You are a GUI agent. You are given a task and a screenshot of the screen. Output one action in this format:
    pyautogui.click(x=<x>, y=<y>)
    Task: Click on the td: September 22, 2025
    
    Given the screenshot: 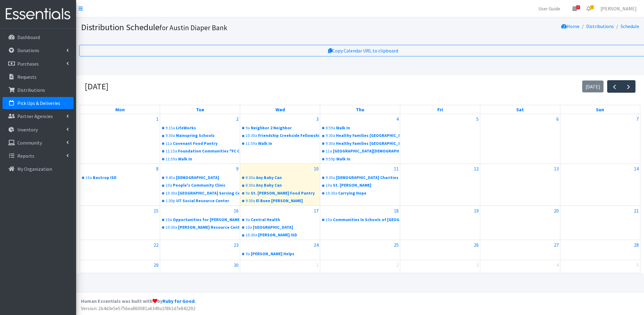 What is the action you would take?
    pyautogui.click(x=120, y=250)
    